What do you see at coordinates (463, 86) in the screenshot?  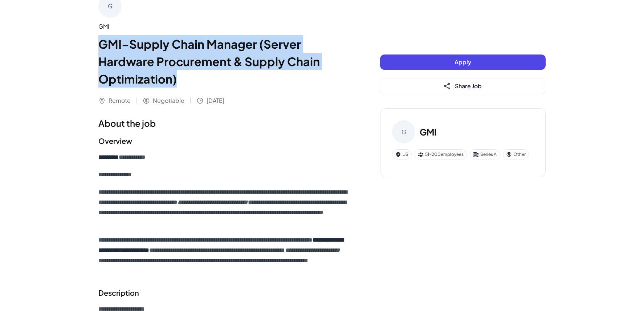 I see `button: Share Job` at bounding box center [463, 86].